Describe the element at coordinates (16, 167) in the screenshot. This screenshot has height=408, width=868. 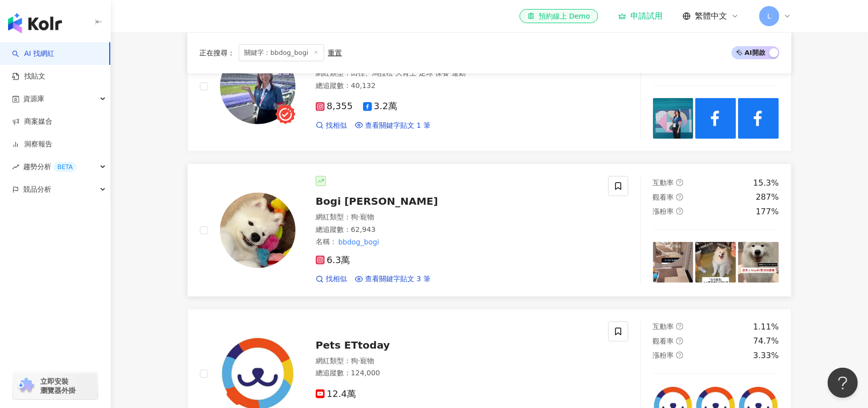
I see `span: rise` at that location.